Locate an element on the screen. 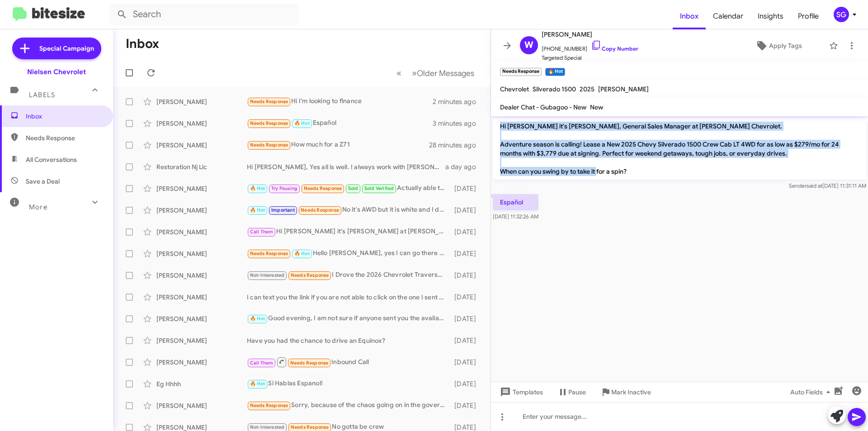  div: How much for a Z71 is located at coordinates (338, 144).